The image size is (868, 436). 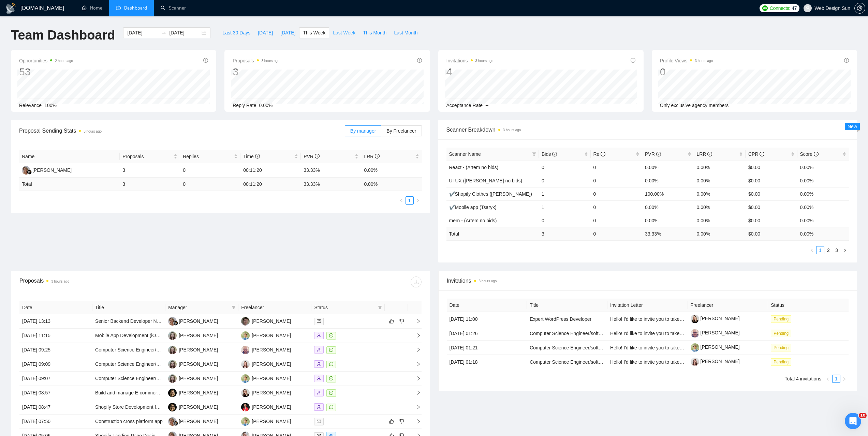 I want to click on span: Time, so click(x=251, y=157).